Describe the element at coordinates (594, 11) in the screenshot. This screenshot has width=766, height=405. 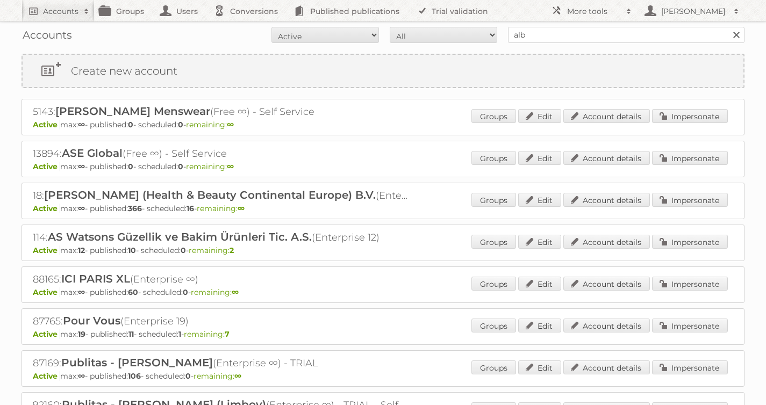
I see `h2: More tools` at that location.